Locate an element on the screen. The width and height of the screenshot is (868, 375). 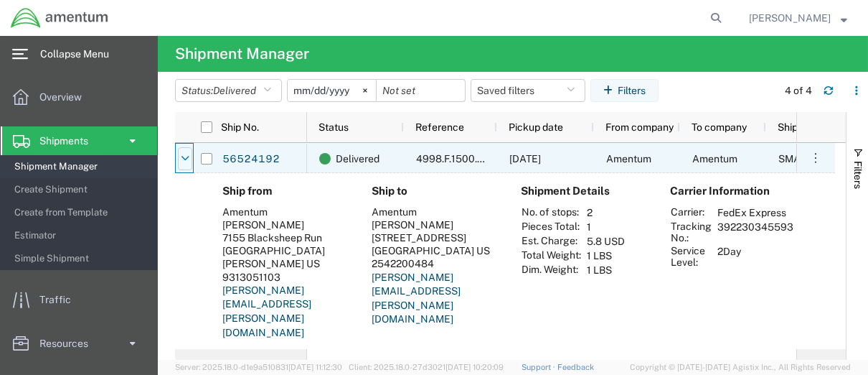
span: Create from Template is located at coordinates (81, 213).